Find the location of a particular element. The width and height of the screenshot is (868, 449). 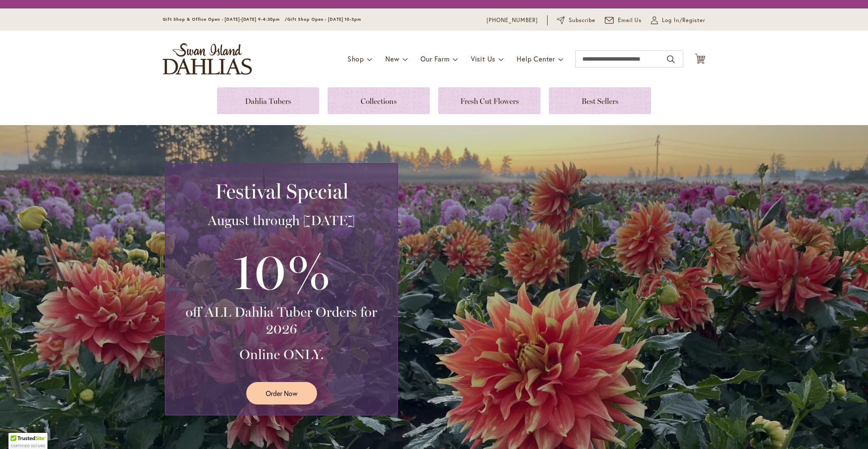

a: Subscribe is located at coordinates (576, 21).